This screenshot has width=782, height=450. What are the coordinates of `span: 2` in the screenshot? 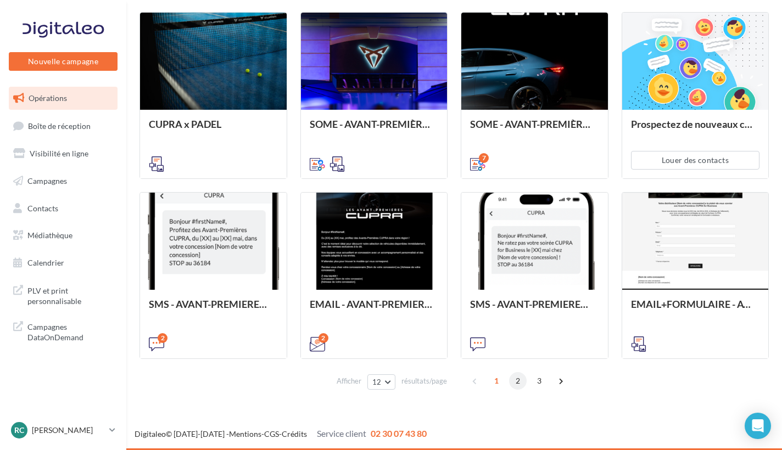 It's located at (518, 381).